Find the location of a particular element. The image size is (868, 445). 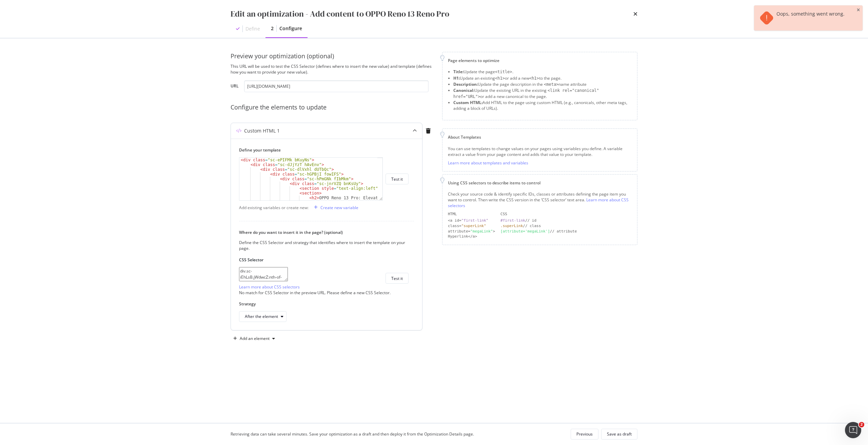

span: 2 is located at coordinates (861, 424).